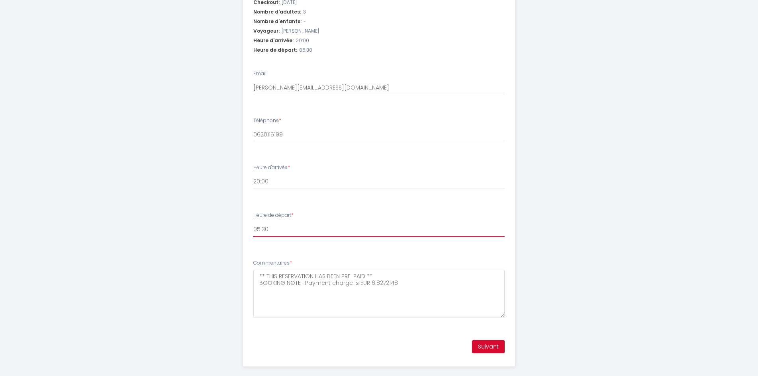 This screenshot has width=758, height=376. Describe the element at coordinates (260, 74) in the screenshot. I see `label: Email` at that location.